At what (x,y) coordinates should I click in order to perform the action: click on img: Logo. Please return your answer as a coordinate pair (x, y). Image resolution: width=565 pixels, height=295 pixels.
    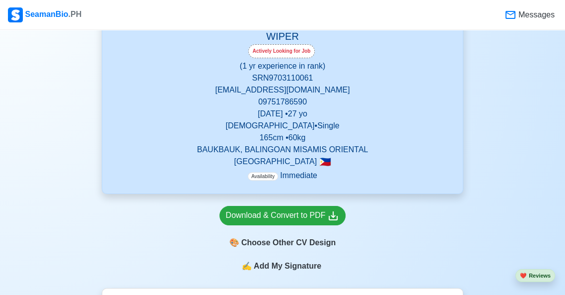
    Looking at the image, I should click on (15, 15).